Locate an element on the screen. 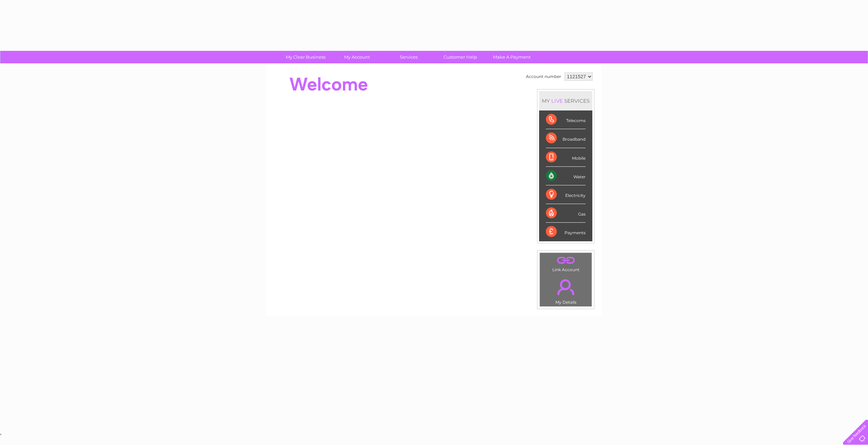 The height and width of the screenshot is (445, 868). div: Electricity is located at coordinates (565, 195).